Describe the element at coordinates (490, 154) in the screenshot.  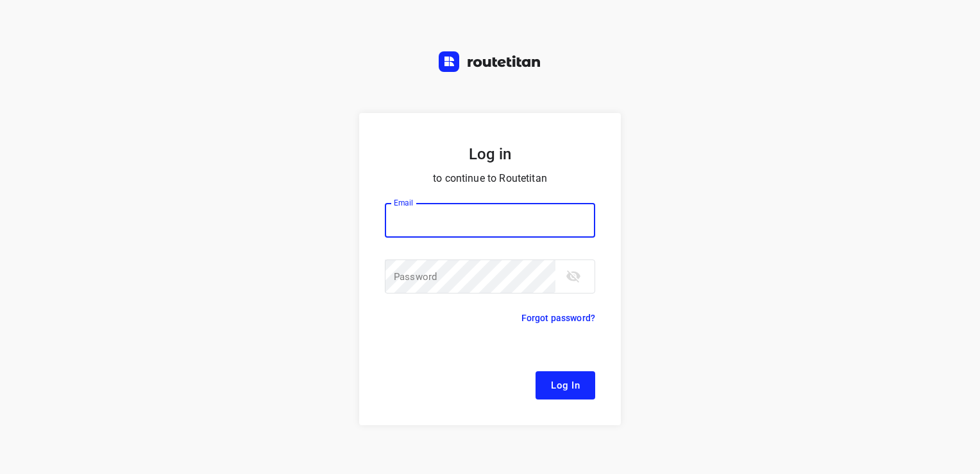
I see `h5: Log in` at that location.